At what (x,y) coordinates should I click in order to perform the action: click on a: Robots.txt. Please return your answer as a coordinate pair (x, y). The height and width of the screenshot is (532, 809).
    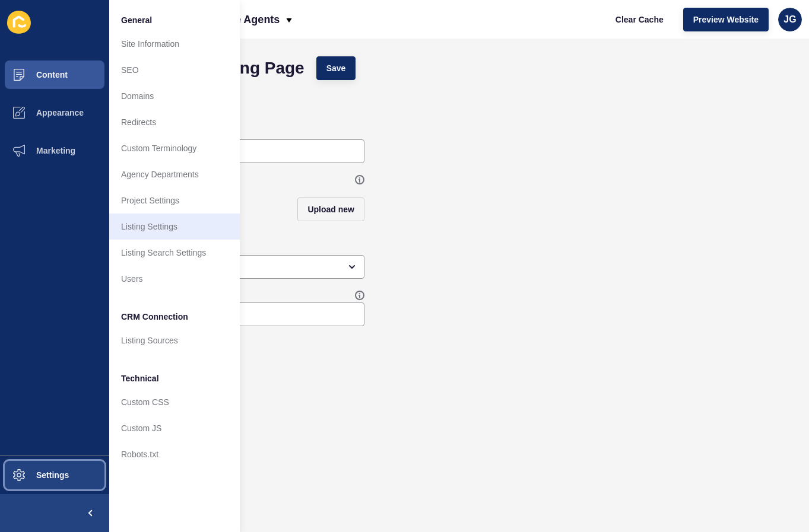
    Looking at the image, I should click on (174, 455).